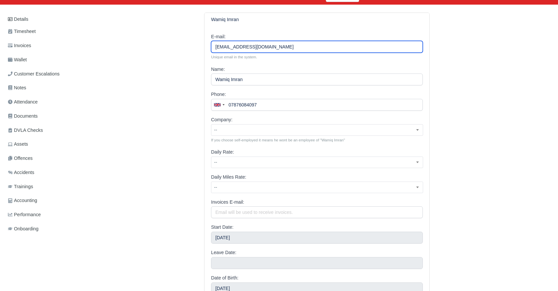 The height and width of the screenshot is (291, 558). What do you see at coordinates (42, 130) in the screenshot?
I see `a: DVLA Checks` at bounding box center [42, 130].